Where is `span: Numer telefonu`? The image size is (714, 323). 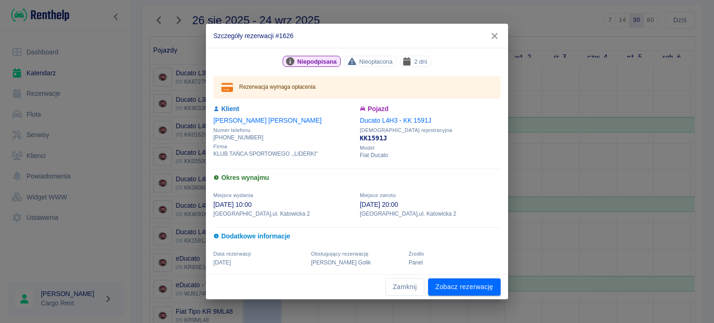
span: Numer telefonu is located at coordinates (284, 130).